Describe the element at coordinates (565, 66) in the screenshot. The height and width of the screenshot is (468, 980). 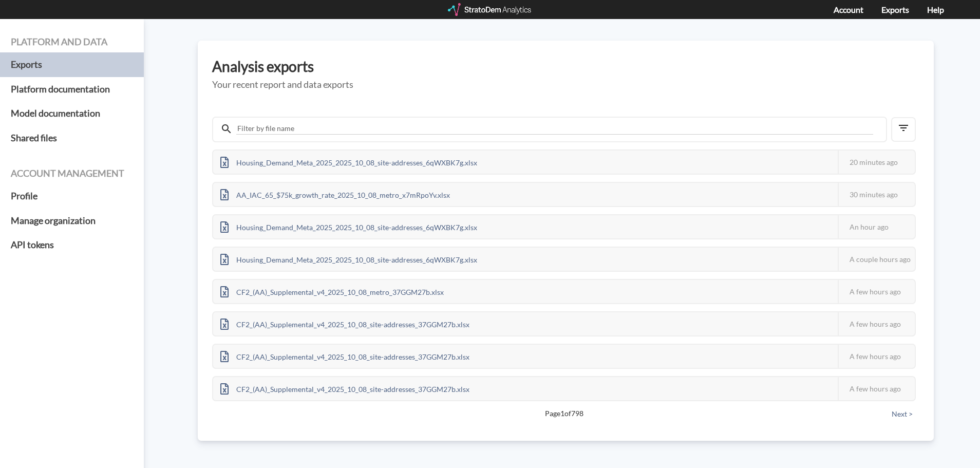
I see `h3: Analysis exports` at that location.